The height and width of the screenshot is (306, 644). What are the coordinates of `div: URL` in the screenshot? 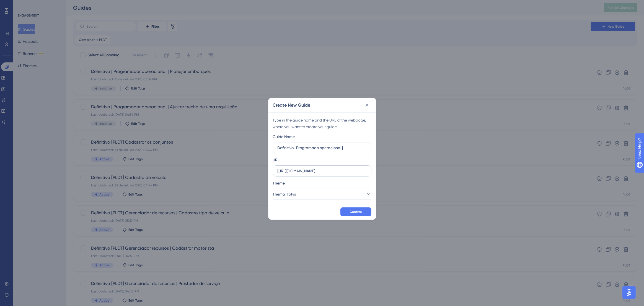 It's located at (276, 160).